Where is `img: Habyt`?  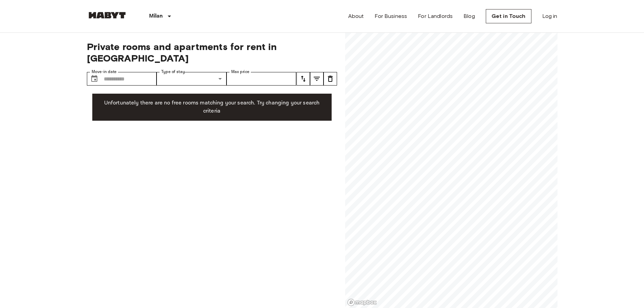 img: Habyt is located at coordinates (107, 15).